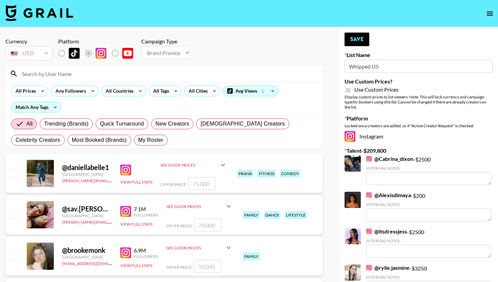 This screenshot has width=498, height=282. Describe the element at coordinates (38, 140) in the screenshot. I see `span: Celebrity Creators` at that location.